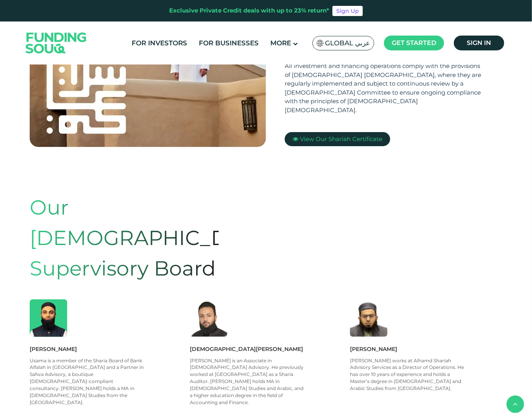 The image size is (532, 417). I want to click on a: For Businesses, so click(229, 43).